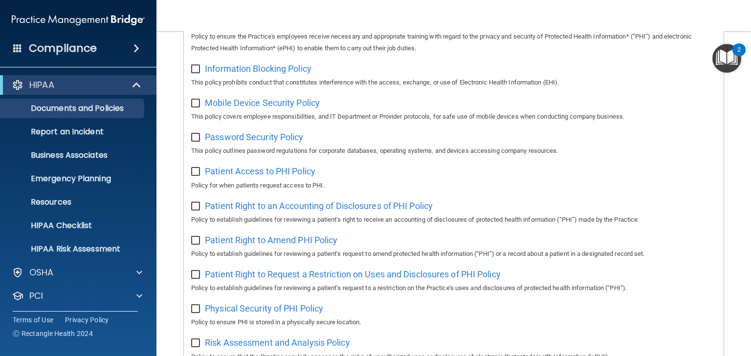  What do you see at coordinates (77, 273) in the screenshot?
I see `a: OSHA` at bounding box center [77, 273].